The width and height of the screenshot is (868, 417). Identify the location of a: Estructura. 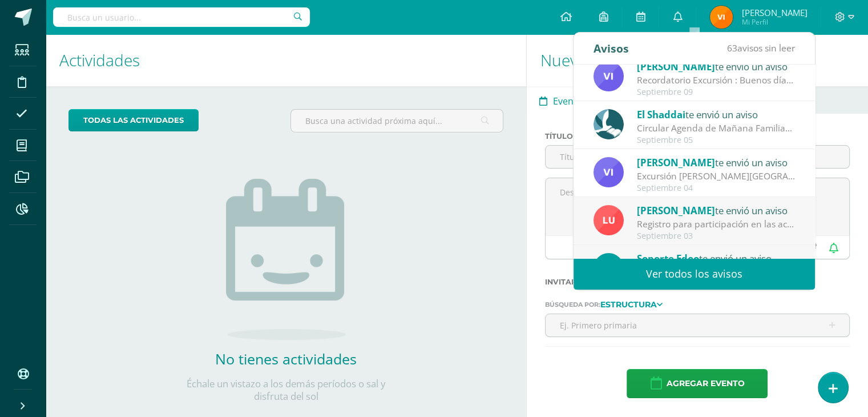
(631, 304).